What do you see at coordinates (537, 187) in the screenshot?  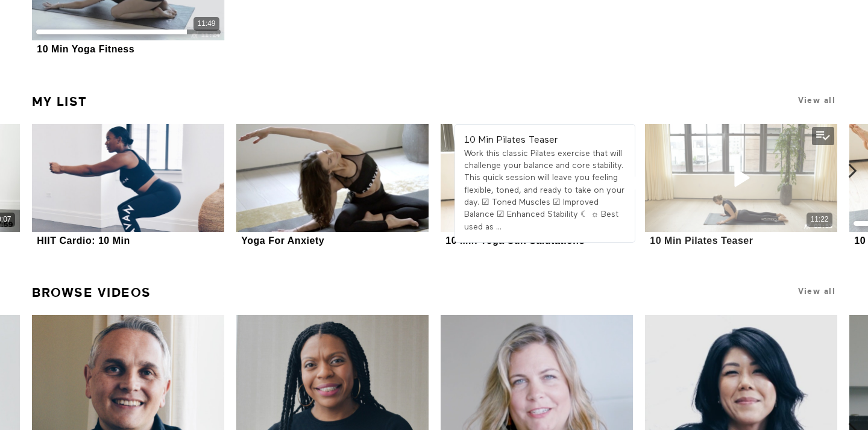 I see `a: 10 Min Yoga Sun Salutations08:5010 Min Yoga Sun Salutations` at bounding box center [537, 187].